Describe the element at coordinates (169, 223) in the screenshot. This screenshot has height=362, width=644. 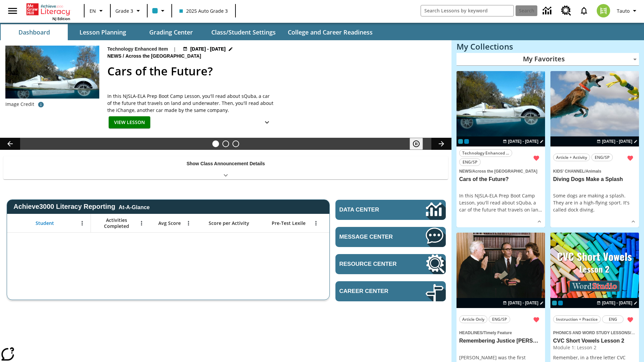
I see `span: Avg Score` at that location.